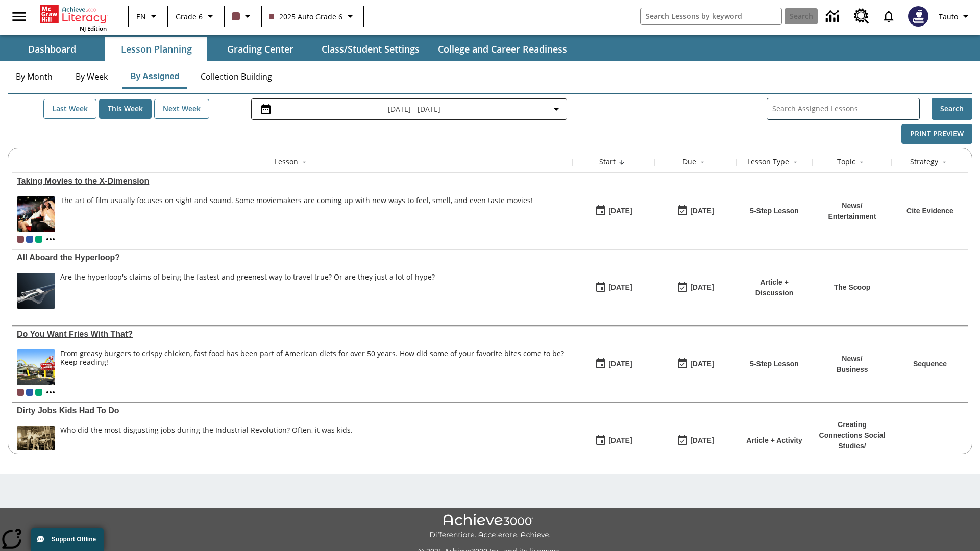  What do you see at coordinates (292, 257) in the screenshot?
I see `div: All Aboard the Hyperloop?` at bounding box center [292, 257].